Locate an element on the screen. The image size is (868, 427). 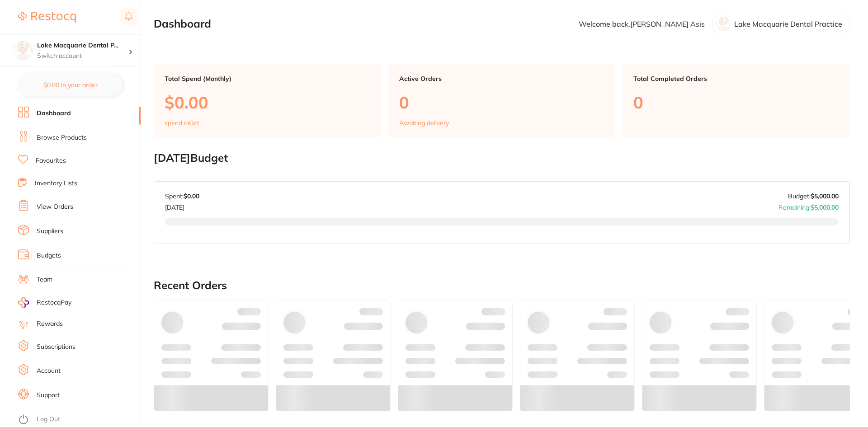
a: View Orders is located at coordinates (55, 207).